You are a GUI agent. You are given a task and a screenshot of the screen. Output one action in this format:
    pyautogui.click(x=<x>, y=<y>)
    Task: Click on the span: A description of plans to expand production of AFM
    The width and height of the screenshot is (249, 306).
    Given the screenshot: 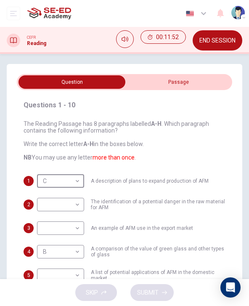 What is the action you would take?
    pyautogui.click(x=150, y=181)
    